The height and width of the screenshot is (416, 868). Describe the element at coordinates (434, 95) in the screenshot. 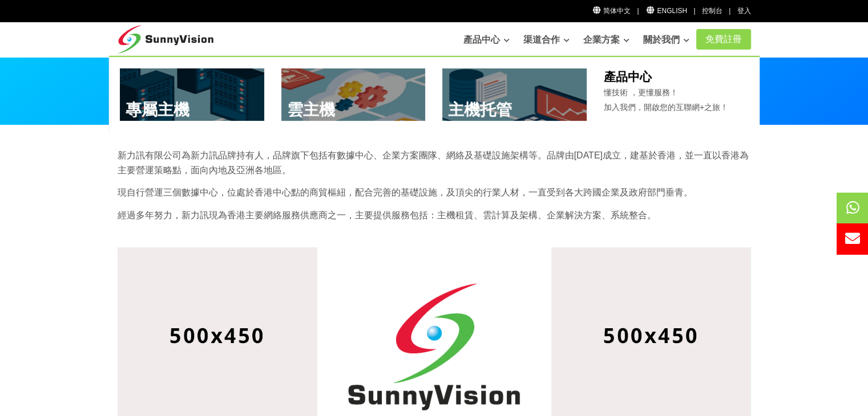

I see `div: 產品中心` at that location.